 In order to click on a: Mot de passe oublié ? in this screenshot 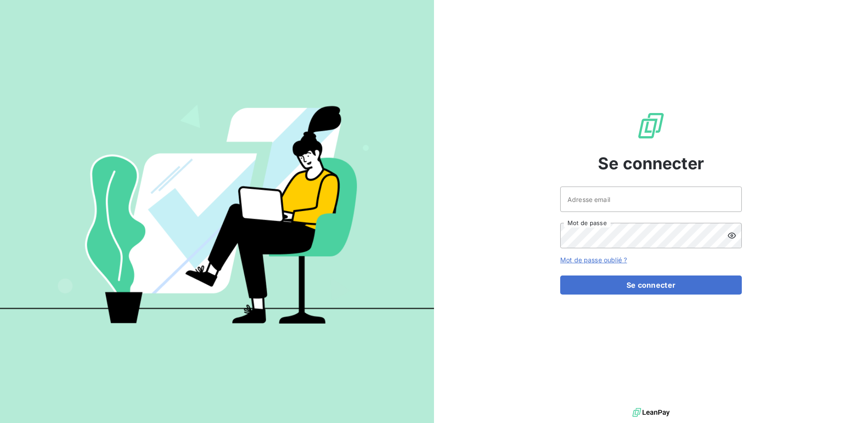, I will do `click(593, 259)`.